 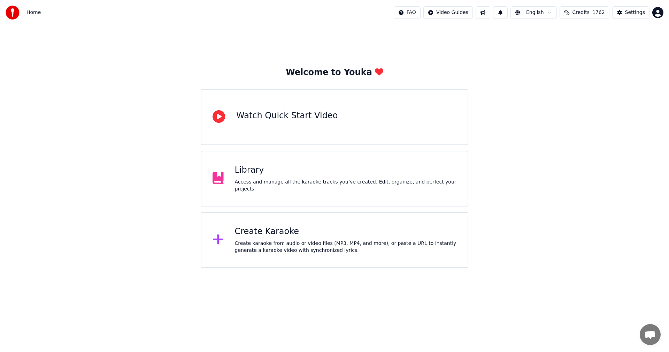 I want to click on button: FAQ, so click(x=407, y=13).